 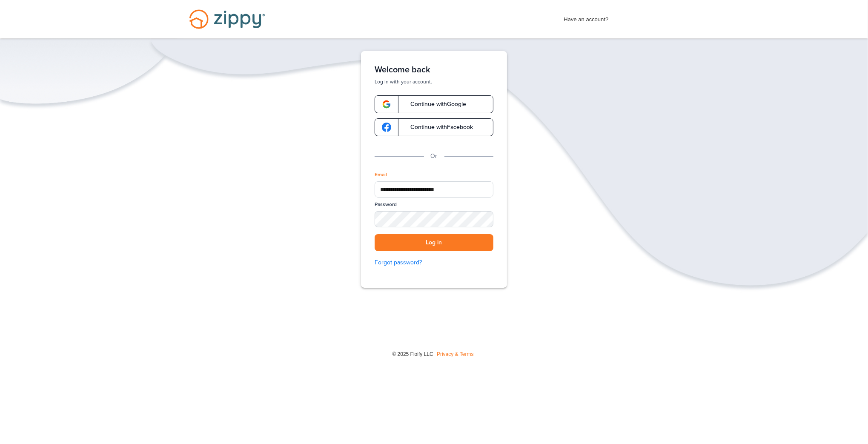 What do you see at coordinates (434, 82) in the screenshot?
I see `p: Log in with your account.` at bounding box center [434, 82].